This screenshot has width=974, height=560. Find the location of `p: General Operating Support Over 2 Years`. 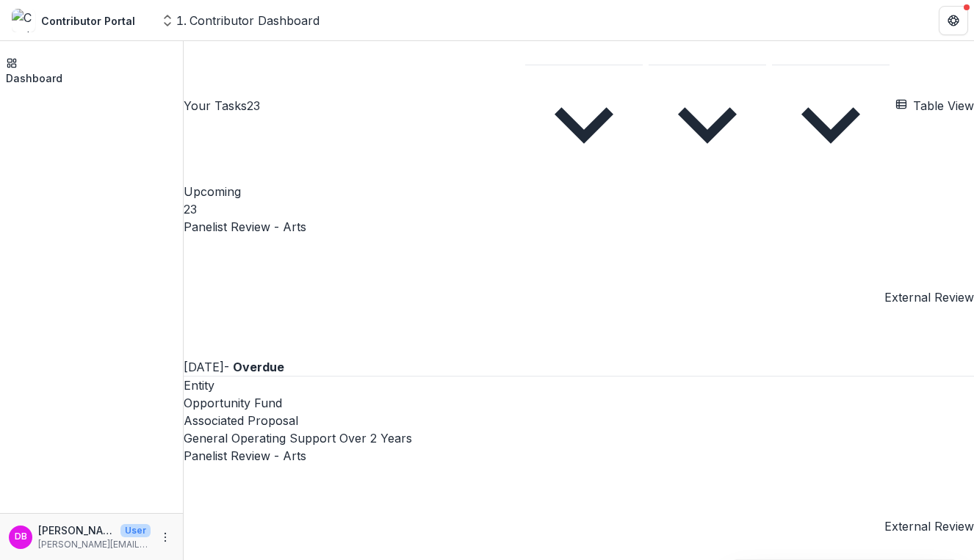

p: General Operating Support Over 2 Years is located at coordinates (579, 439).